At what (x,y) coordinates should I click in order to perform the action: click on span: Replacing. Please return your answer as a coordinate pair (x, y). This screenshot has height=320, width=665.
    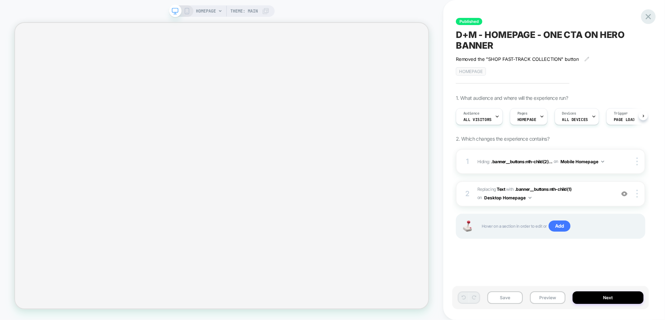
    Looking at the image, I should click on (491, 189).